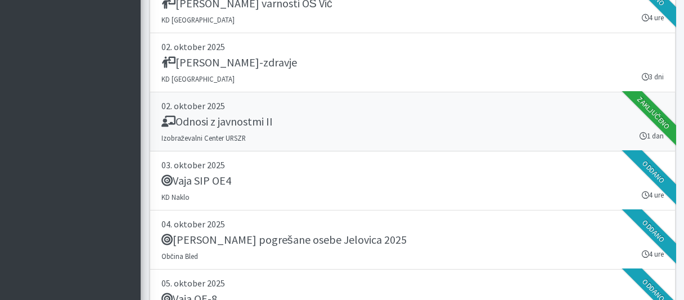  Describe the element at coordinates (412, 283) in the screenshot. I see `p: 05. oktober 2025` at that location.